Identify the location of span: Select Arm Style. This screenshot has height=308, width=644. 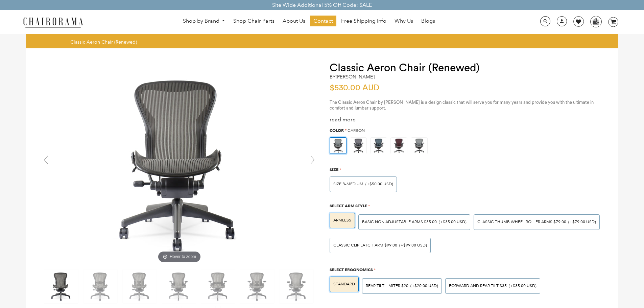
(348, 206).